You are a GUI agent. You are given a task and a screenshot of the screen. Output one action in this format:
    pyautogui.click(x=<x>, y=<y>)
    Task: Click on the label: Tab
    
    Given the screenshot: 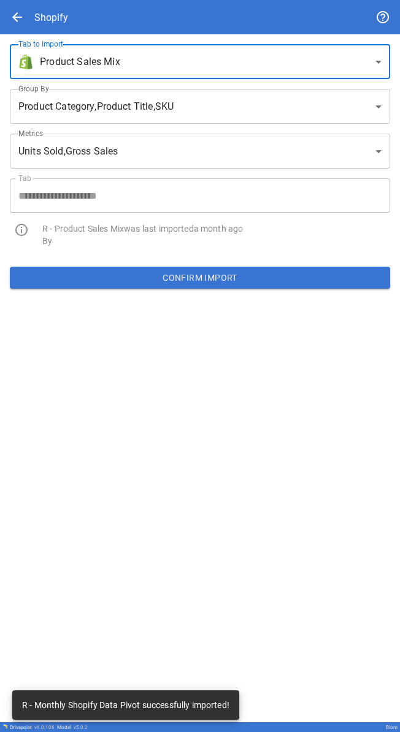 What is the action you would take?
    pyautogui.click(x=25, y=178)
    